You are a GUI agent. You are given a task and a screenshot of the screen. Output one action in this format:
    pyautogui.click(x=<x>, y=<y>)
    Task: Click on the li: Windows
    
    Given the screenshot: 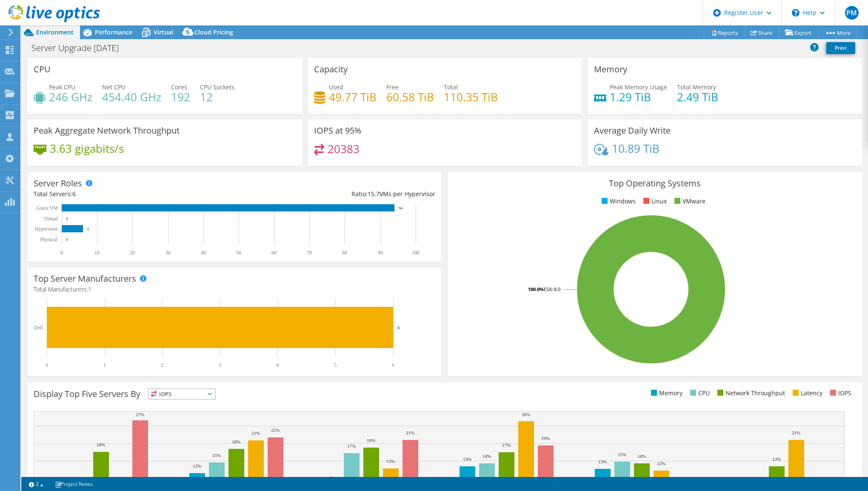 What is the action you would take?
    pyautogui.click(x=617, y=201)
    